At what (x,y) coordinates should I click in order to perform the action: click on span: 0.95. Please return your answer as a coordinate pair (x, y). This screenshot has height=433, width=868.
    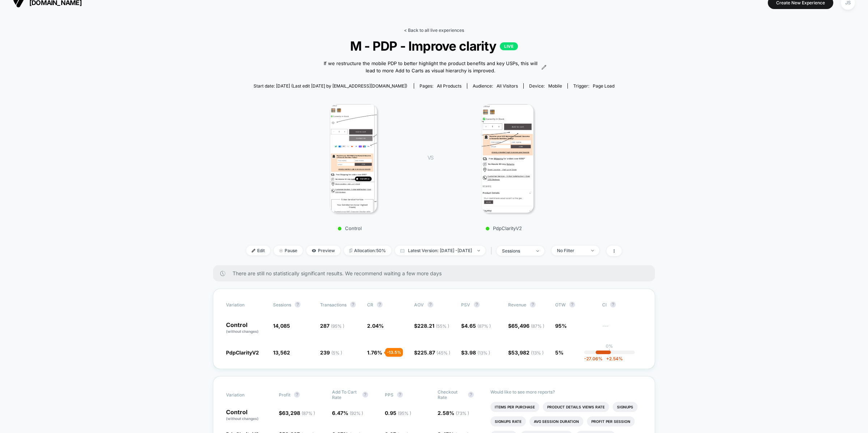
    Looking at the image, I should click on (398, 413).